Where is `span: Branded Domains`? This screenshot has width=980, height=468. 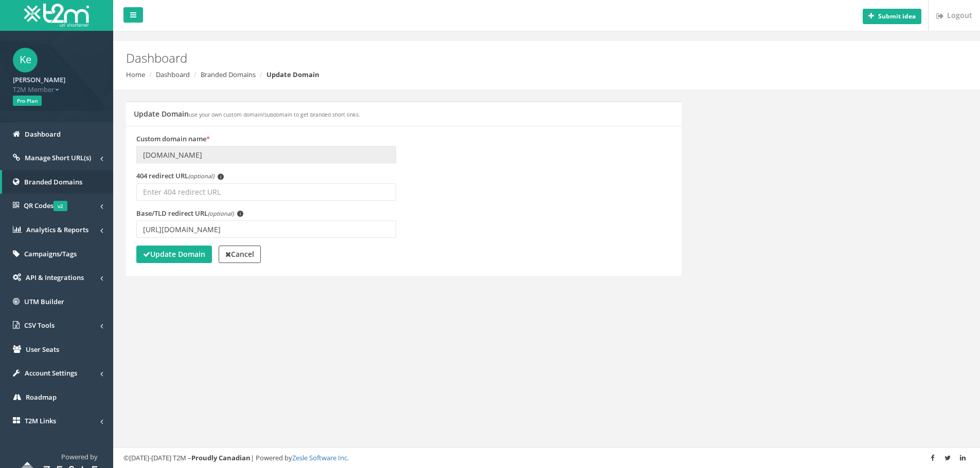 span: Branded Domains is located at coordinates (53, 182).